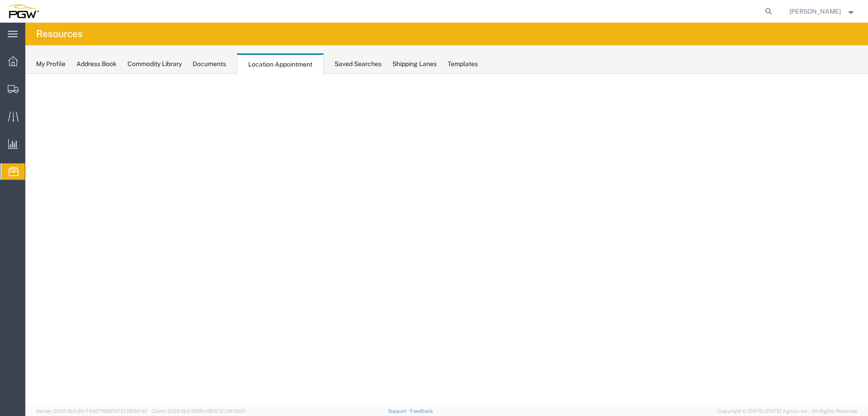 Image resolution: width=868 pixels, height=416 pixels. What do you see at coordinates (22, 11) in the screenshot?
I see `img: logo` at bounding box center [22, 11].